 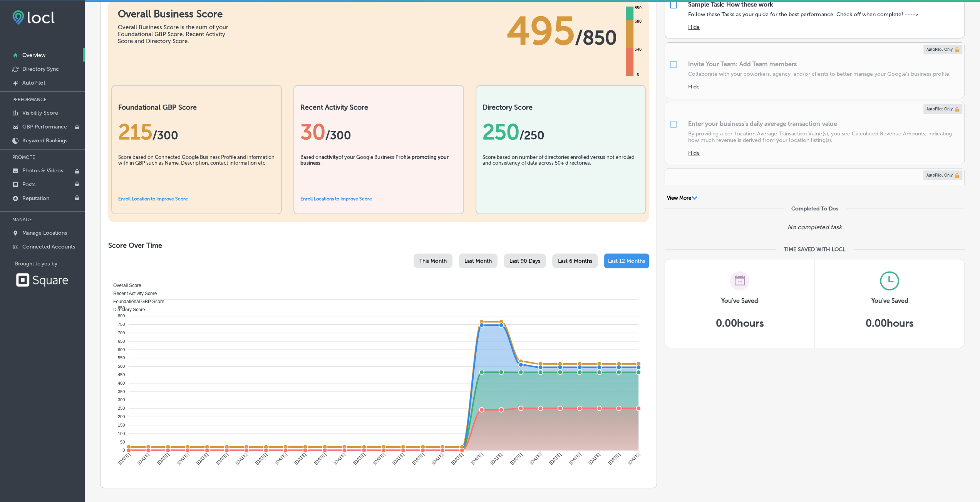 I want to click on span: /300, so click(x=339, y=136).